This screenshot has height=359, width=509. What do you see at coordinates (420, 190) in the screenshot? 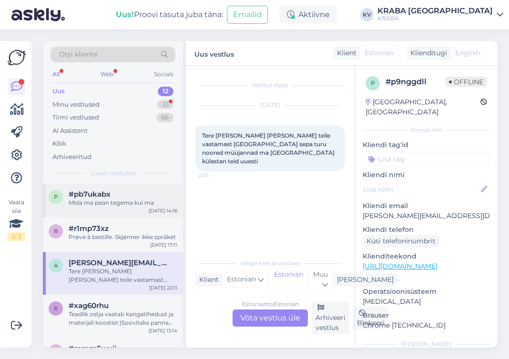
I see `input: Lisa nimi` at bounding box center [420, 190].